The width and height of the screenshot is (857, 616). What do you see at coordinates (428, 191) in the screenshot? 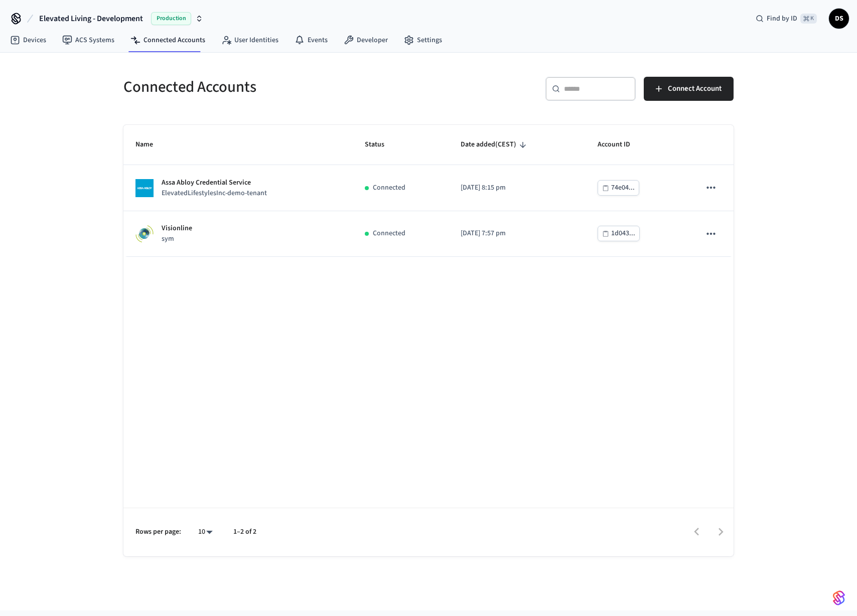
I see `table: sticky table` at bounding box center [428, 191].